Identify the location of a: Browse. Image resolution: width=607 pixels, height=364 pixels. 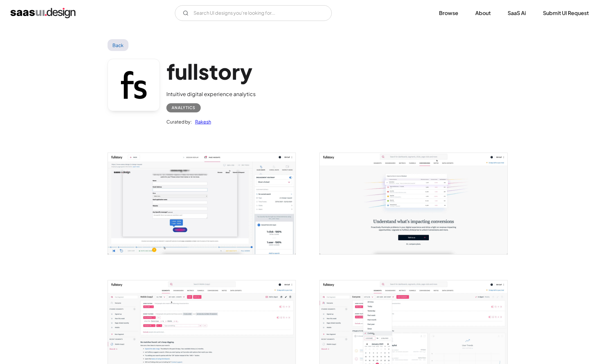
(448, 13).